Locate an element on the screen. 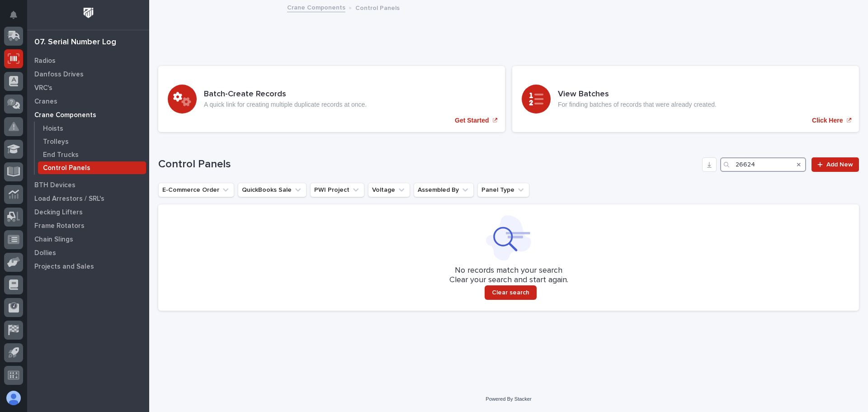 This screenshot has height=412, width=868. p: Projects and Sales is located at coordinates (64, 267).